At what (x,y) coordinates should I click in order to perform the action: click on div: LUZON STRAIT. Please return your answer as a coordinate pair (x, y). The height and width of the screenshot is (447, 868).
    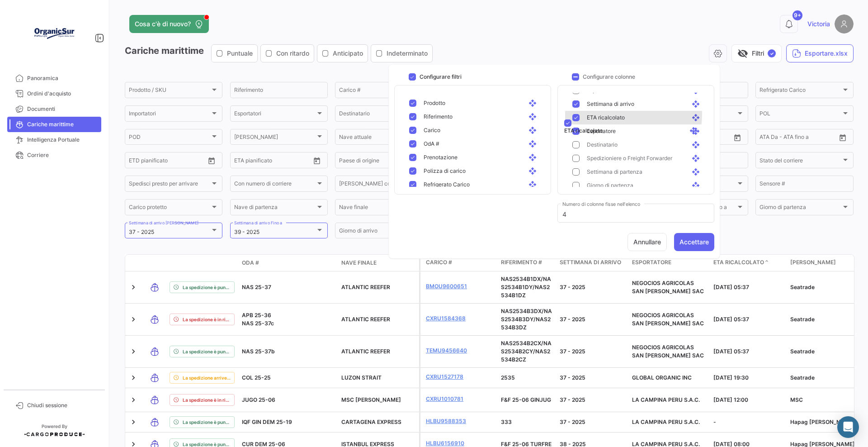
    Looking at the image, I should click on (379, 378).